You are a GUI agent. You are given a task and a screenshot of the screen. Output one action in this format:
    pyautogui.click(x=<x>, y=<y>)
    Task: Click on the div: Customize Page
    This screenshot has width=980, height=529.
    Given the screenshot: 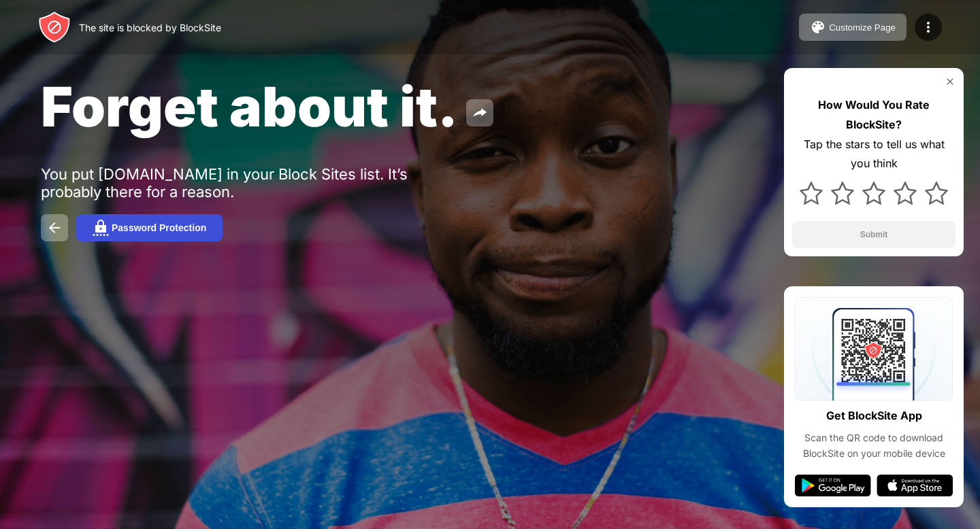 What is the action you would take?
    pyautogui.click(x=863, y=27)
    